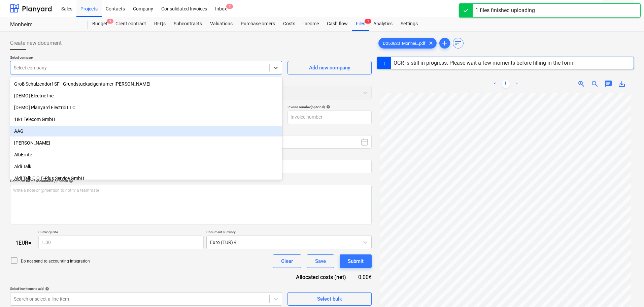 The width and height of the screenshot is (644, 307). I want to click on input: Invoice number, so click(330, 117).